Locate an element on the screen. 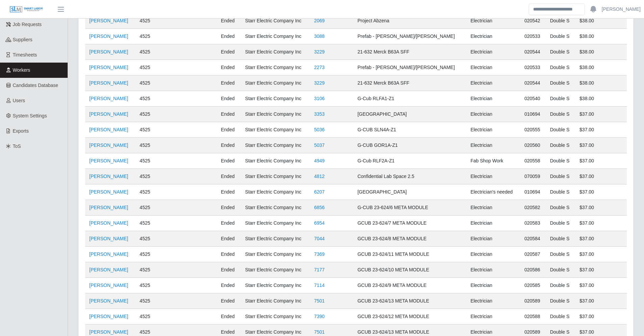 The image size is (644, 336). td: G-CUB SLN4A-Z1 is located at coordinates (410, 130).